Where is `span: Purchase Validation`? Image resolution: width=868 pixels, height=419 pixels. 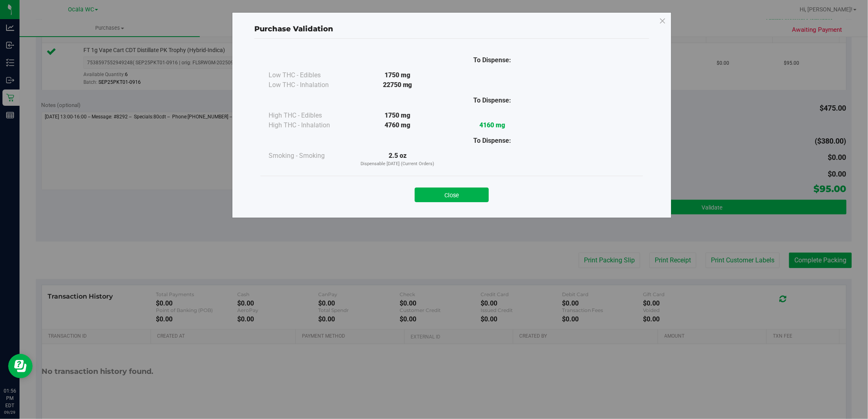 span: Purchase Validation is located at coordinates (294, 29).